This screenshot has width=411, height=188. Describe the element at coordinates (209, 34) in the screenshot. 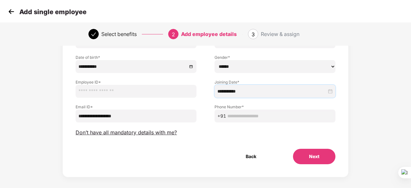

I see `div: Add employee details` at that location.